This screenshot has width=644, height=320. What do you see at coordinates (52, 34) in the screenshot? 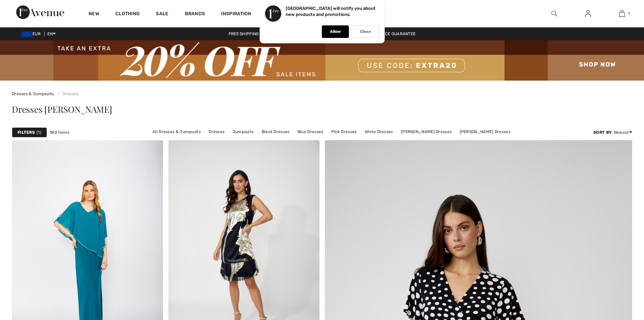
I see `span: EN` at bounding box center [52, 34].